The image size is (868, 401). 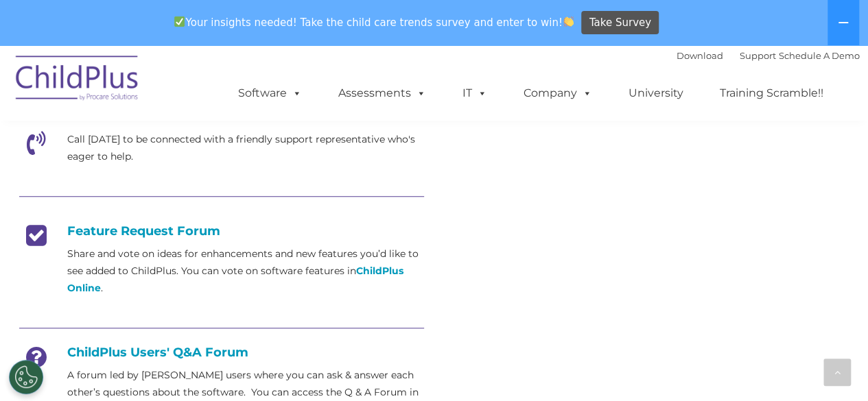 I want to click on a: Software, so click(x=269, y=94).